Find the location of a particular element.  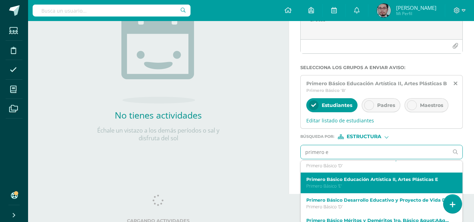

span: Mi Perfil is located at coordinates (416, 13).